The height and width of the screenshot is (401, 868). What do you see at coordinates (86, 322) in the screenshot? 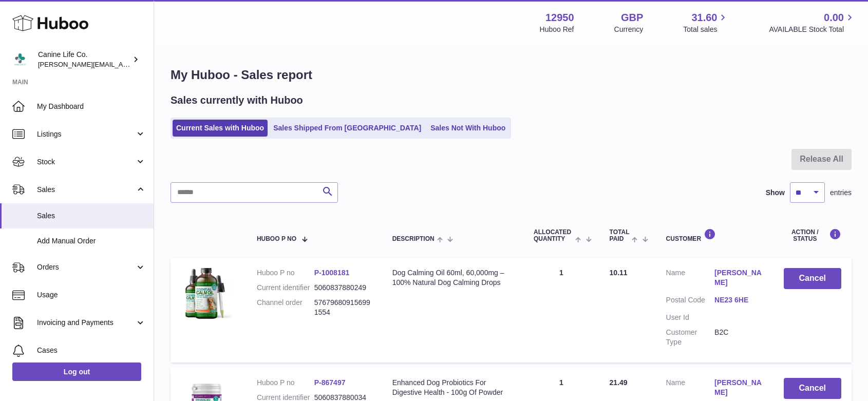
I see `span: Invoicing and Payments` at bounding box center [86, 322].